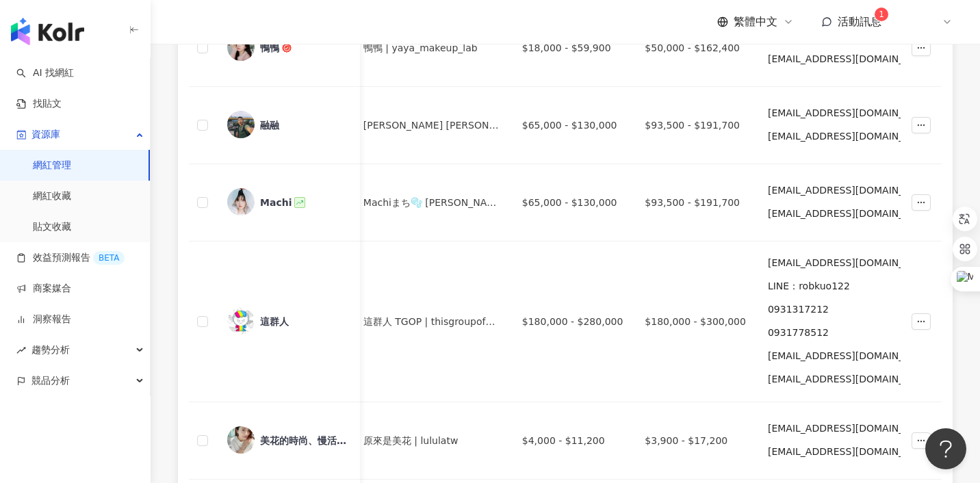 This screenshot has width=980, height=483. Describe the element at coordinates (695, 48) in the screenshot. I see `div: $50,000 - $162,400` at that location.